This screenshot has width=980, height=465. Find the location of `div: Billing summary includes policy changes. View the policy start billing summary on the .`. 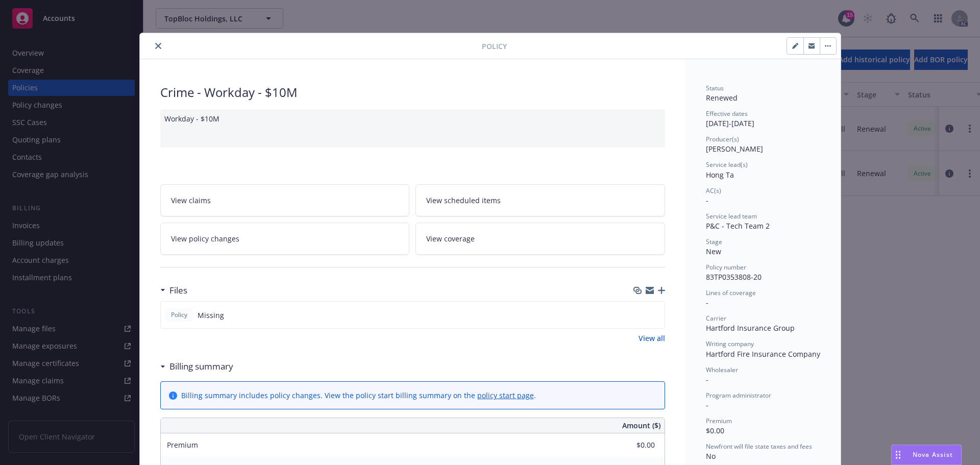

div: Billing summary includes policy changes. View the policy start billing summary on the . is located at coordinates (358, 395).